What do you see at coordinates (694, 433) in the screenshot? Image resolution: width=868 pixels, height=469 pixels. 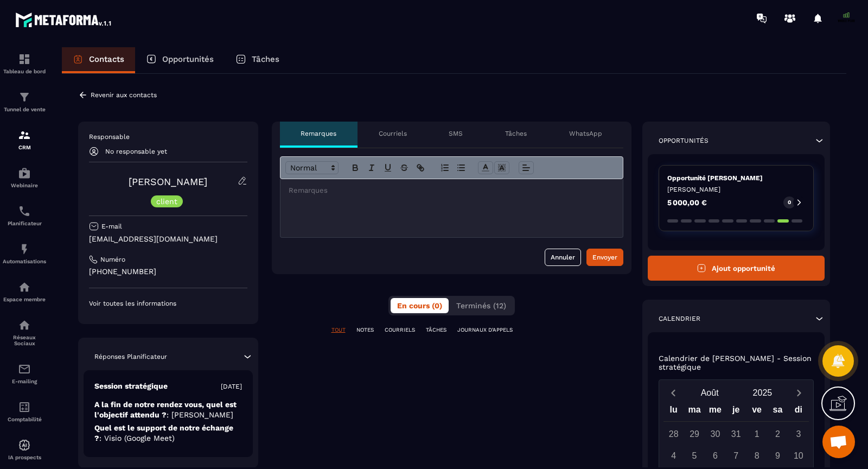 I see `div: 29` at bounding box center [694, 433].